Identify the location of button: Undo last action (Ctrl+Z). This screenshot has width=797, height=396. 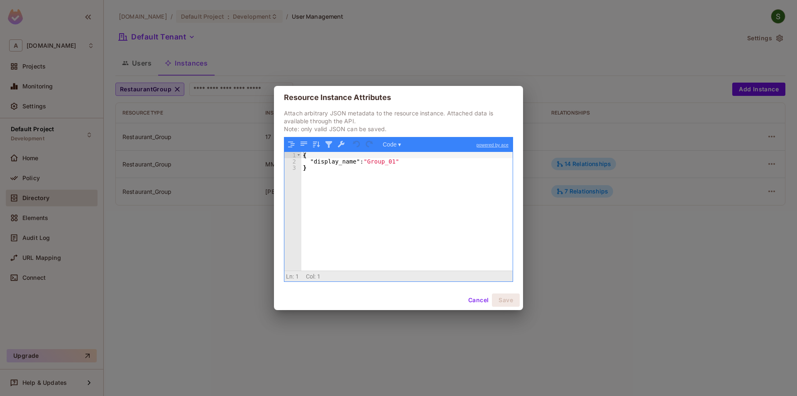
(357, 144).